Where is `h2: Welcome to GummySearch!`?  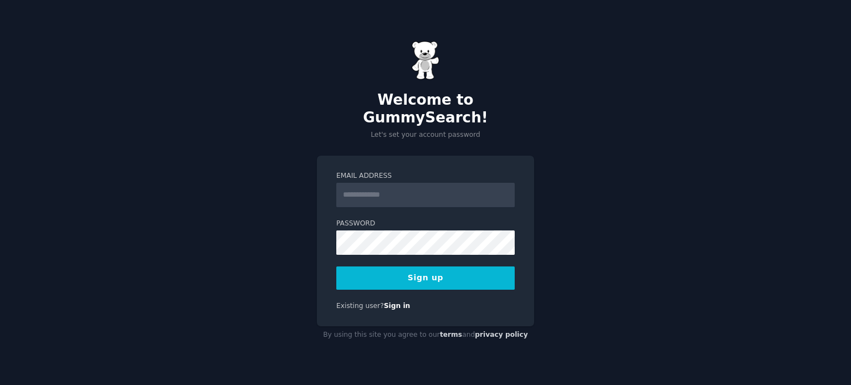
h2: Welcome to GummySearch! is located at coordinates (426, 109).